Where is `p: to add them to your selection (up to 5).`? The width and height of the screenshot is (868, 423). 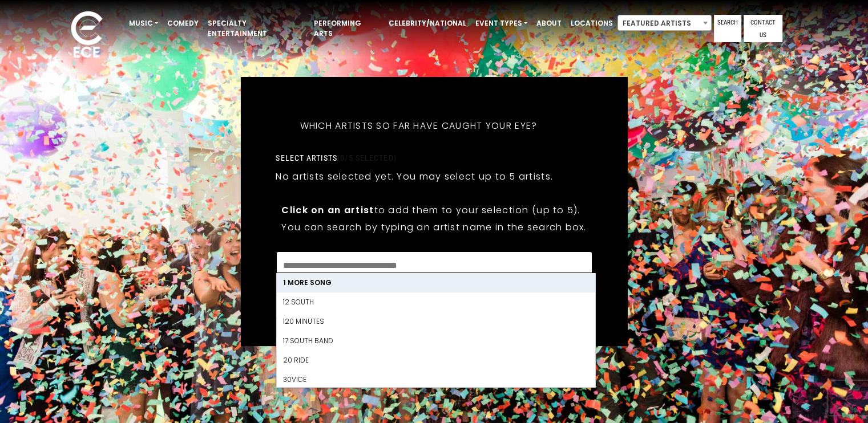
p: to add them to your selection (up to 5). is located at coordinates (434, 210).